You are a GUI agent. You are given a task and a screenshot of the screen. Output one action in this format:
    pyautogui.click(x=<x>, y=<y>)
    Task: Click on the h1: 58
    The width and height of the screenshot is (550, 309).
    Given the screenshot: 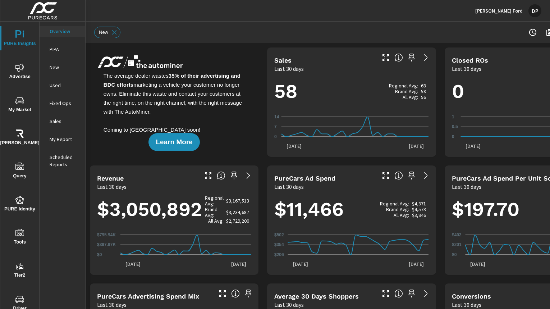 What is the action you would take?
    pyautogui.click(x=351, y=91)
    